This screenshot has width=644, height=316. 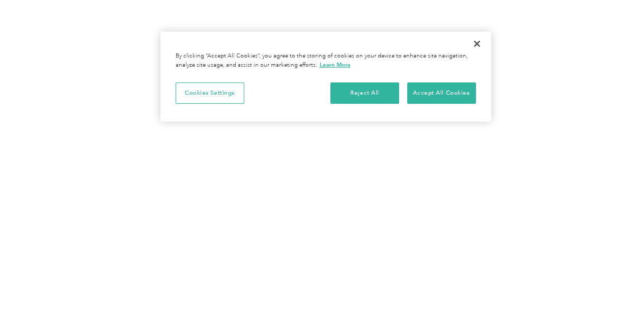 What do you see at coordinates (326, 76) in the screenshot?
I see `div: Cookie banner` at bounding box center [326, 76].